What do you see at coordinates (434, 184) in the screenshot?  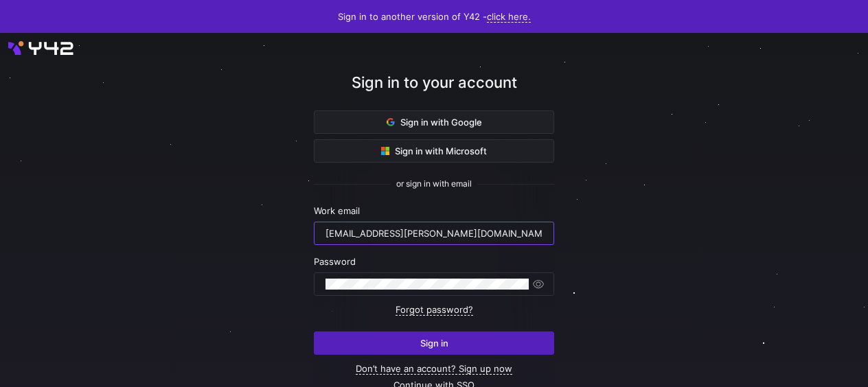 I see `span: or sign in with email` at bounding box center [434, 184].